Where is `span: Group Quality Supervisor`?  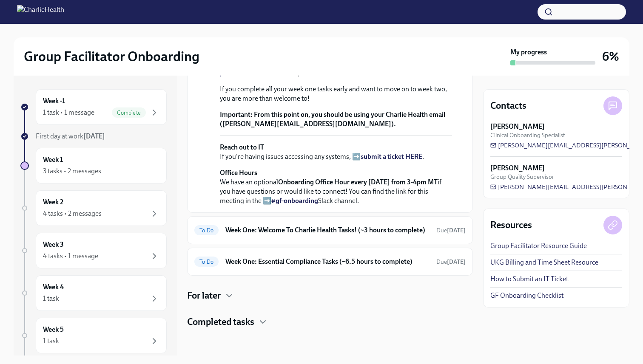 span: Group Quality Supervisor is located at coordinates (522, 177).